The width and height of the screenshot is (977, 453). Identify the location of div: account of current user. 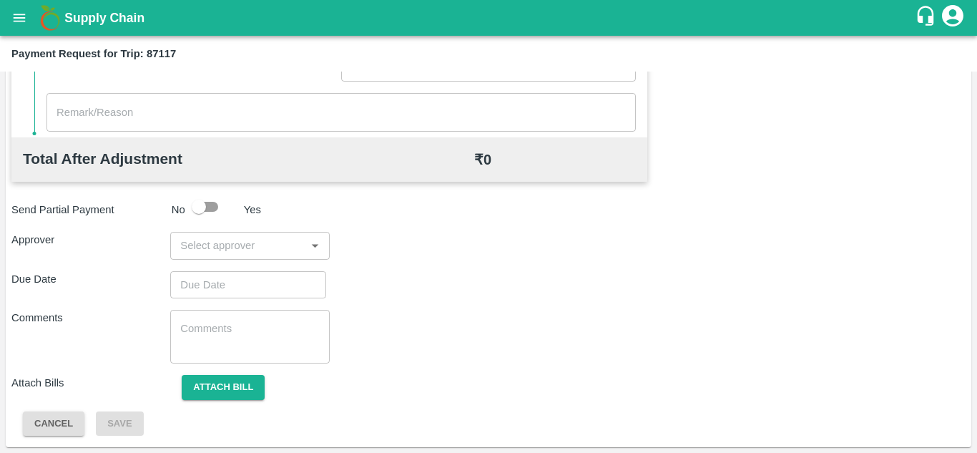
(953, 18).